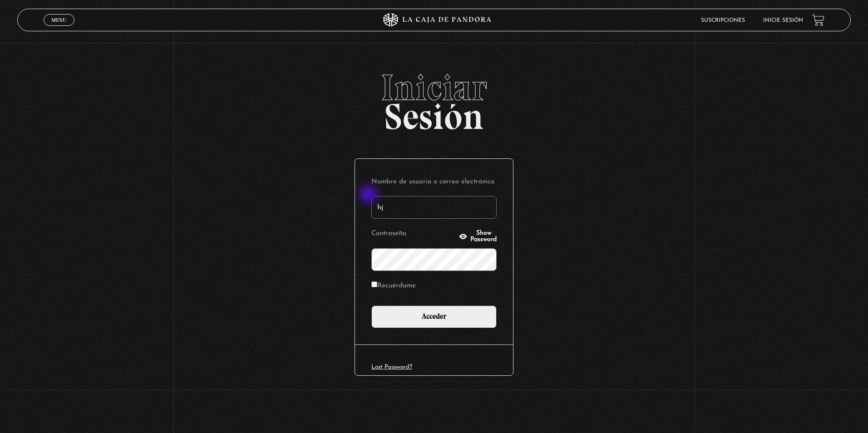 The image size is (868, 433). What do you see at coordinates (374, 284) in the screenshot?
I see `input: Recuérdame` at bounding box center [374, 284].